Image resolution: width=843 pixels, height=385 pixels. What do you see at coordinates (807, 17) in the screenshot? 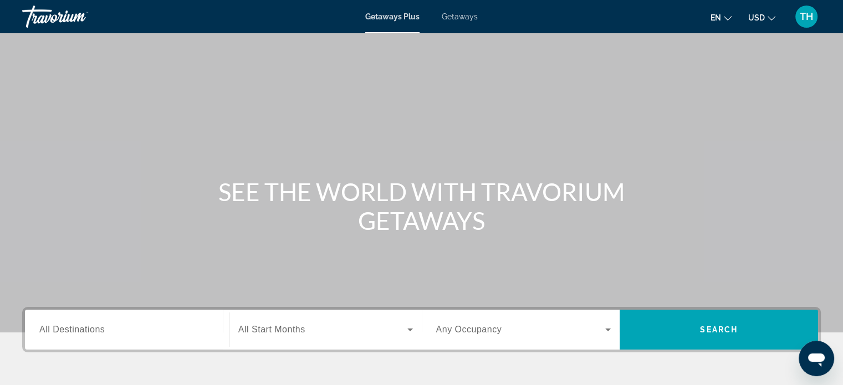
I see `button: User Menu` at bounding box center [807, 17].